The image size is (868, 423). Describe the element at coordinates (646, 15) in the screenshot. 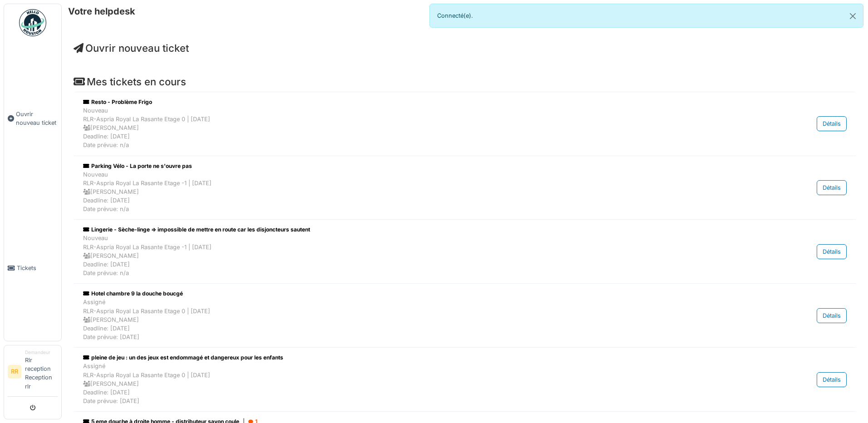

I see `div: Connecté(e).` at that location.